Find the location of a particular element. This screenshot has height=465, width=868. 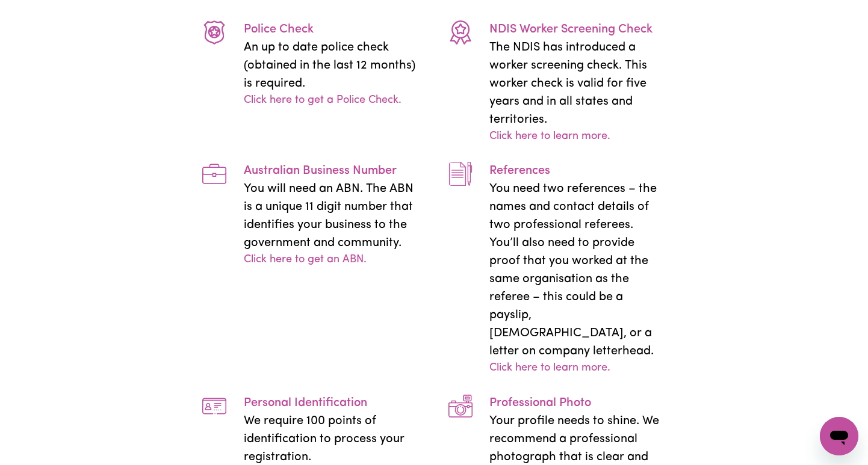

img: require-11.6ed0ee6d.png is located at coordinates (214, 33).